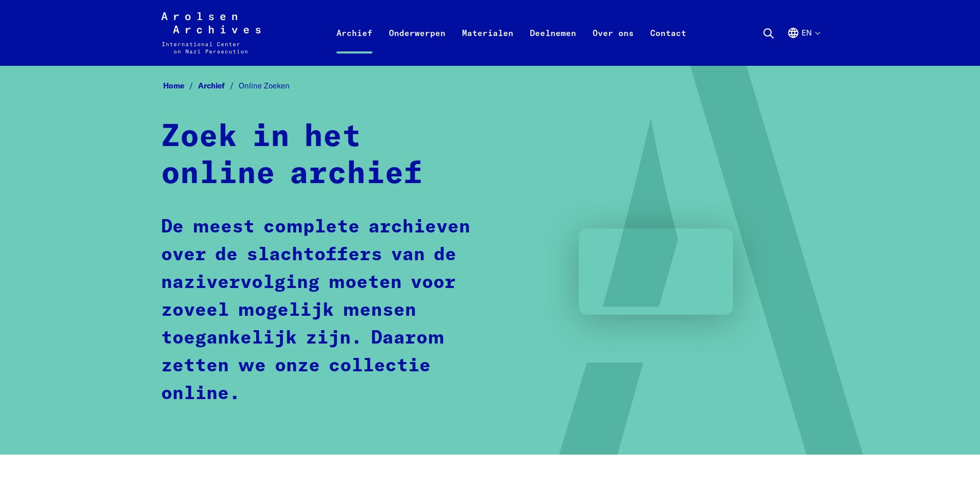 This screenshot has width=980, height=486. What do you see at coordinates (488, 33) in the screenshot?
I see `font: Materialen` at bounding box center [488, 33].